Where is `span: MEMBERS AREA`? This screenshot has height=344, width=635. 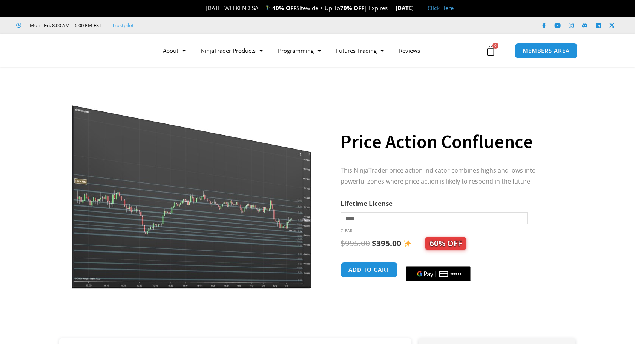
span: MEMBERS AREA is located at coordinates (546, 51).